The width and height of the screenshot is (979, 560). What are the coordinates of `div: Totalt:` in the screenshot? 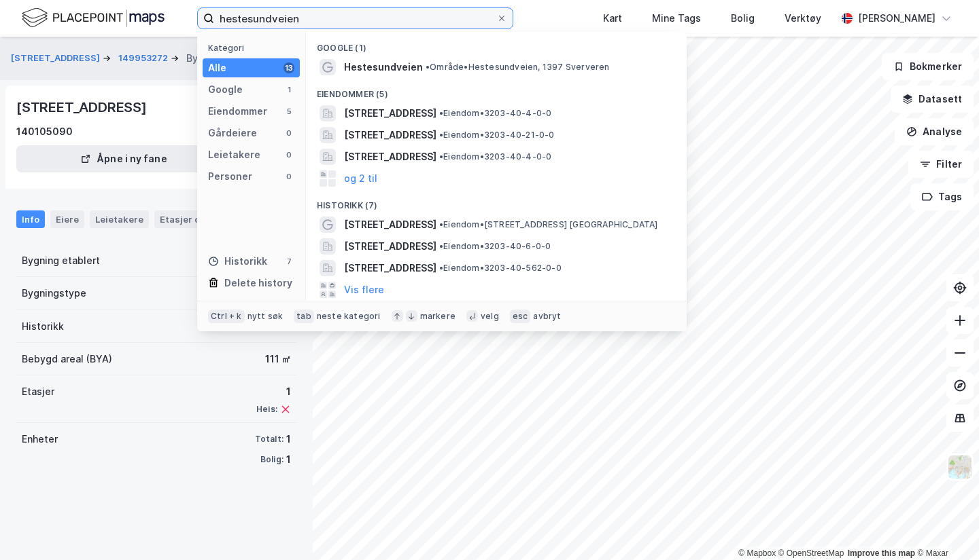 It's located at (269, 439).